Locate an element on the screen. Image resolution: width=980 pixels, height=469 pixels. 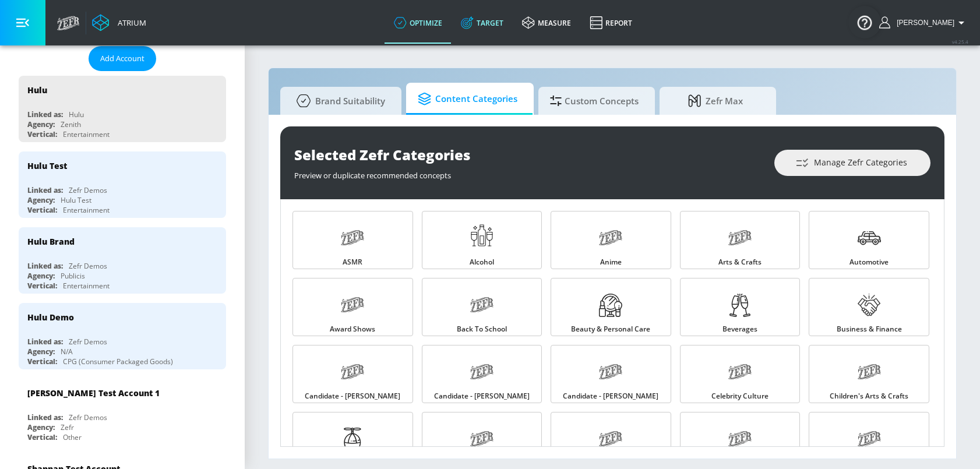
div: Zenith is located at coordinates (71, 124).